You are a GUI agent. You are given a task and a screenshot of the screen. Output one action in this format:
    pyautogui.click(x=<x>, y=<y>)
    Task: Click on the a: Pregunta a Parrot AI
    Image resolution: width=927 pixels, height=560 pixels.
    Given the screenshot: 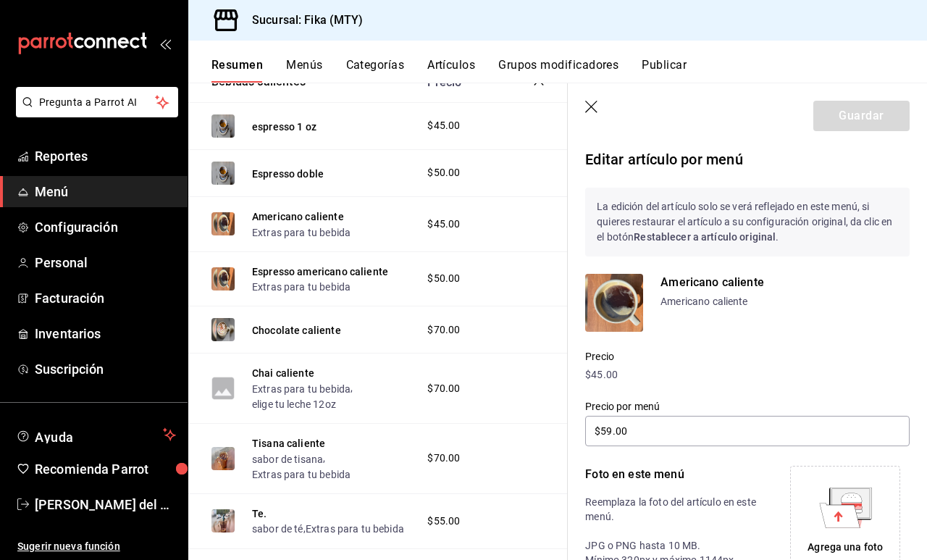 What is the action you would take?
    pyautogui.click(x=94, y=112)
    